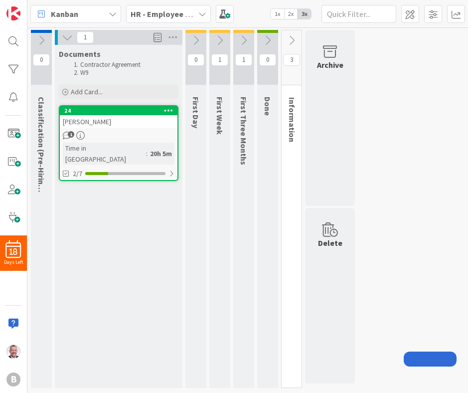 This screenshot has width=468, height=393. What do you see at coordinates (13, 13) in the screenshot?
I see `img: Visit kanbanzone.com` at bounding box center [13, 13].